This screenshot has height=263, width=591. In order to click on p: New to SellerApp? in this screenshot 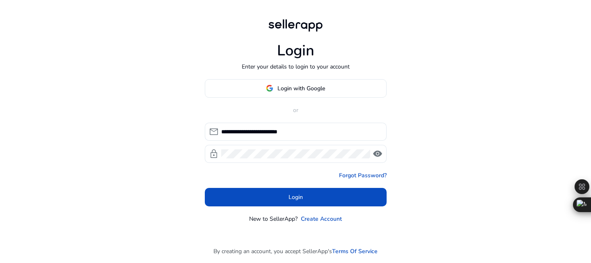, I will do `click(273, 219)`.